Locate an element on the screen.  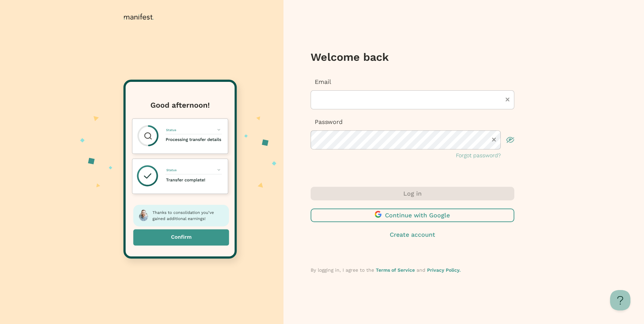
button: Continue with Google is located at coordinates (413, 215).